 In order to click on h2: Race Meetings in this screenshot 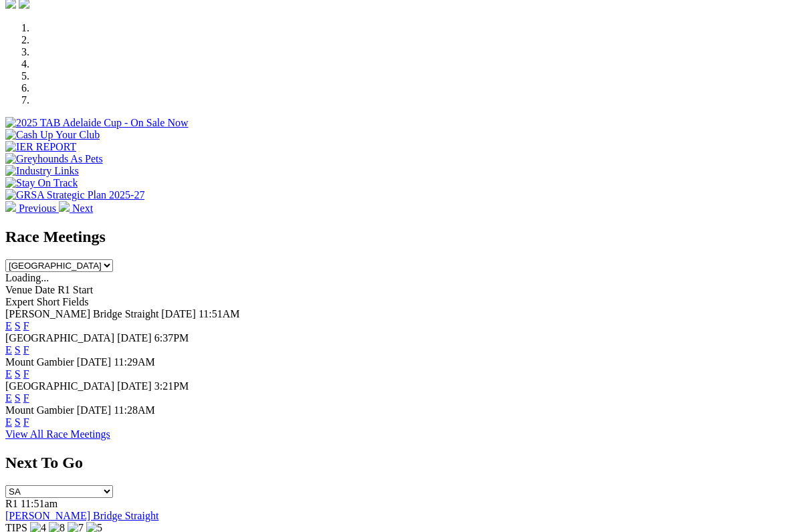, I will do `click(394, 237)`.